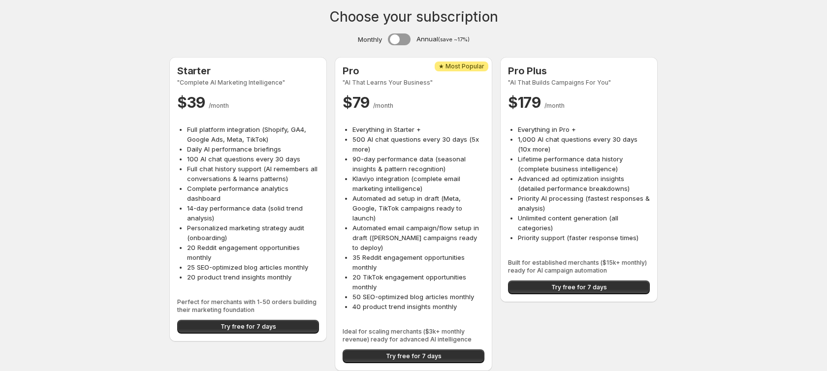  Describe the element at coordinates (413, 71) in the screenshot. I see `h2: Pro` at that location.